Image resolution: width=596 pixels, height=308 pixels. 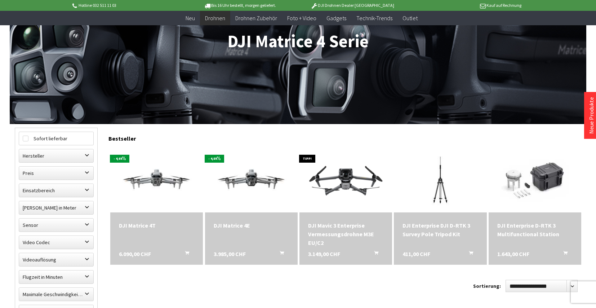 I want to click on span: Technik-Trends, so click(x=374, y=18).